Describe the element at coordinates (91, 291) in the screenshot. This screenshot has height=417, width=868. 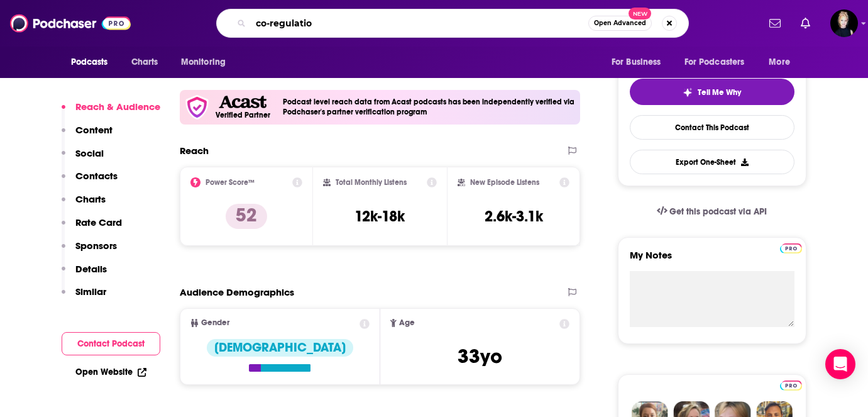
I see `p: Similar` at that location.